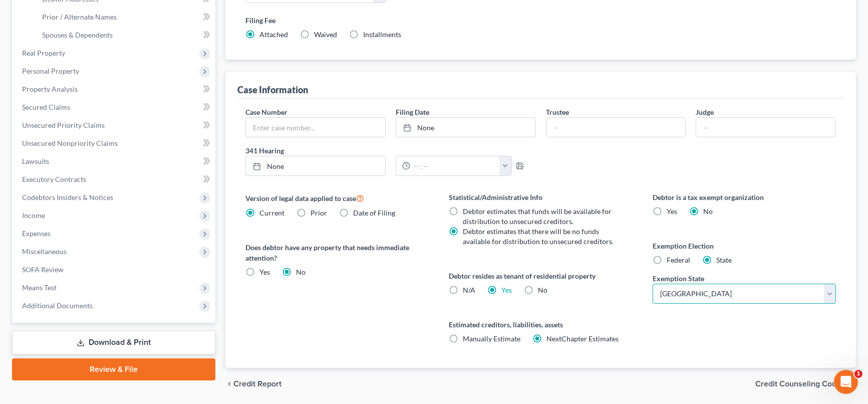  I want to click on a: Unsecured Priority Claims, so click(115, 125).